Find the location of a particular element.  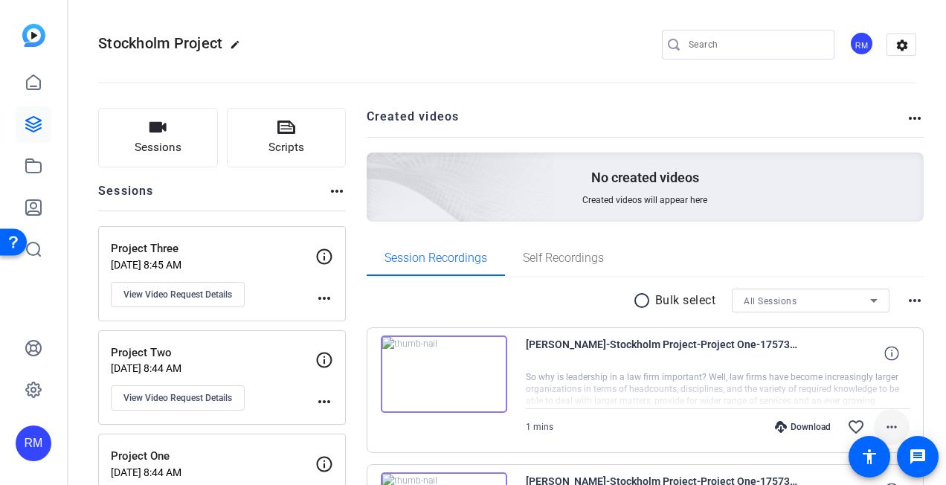

mat-icon: radio_button_unchecked is located at coordinates (644, 300).